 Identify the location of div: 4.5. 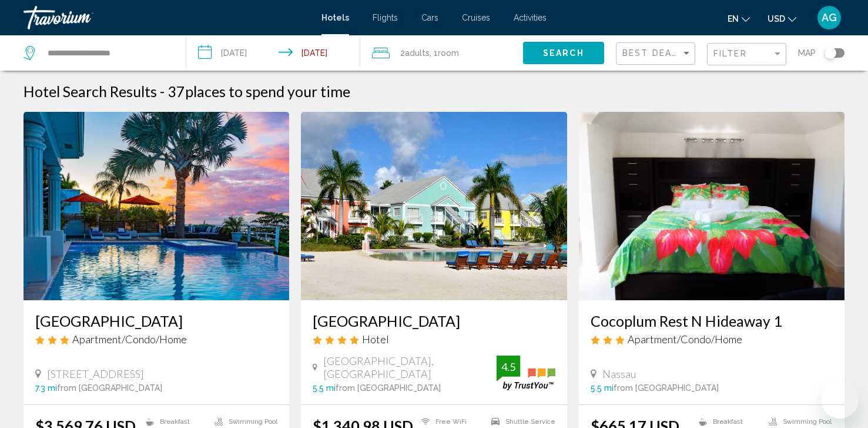
(508, 367).